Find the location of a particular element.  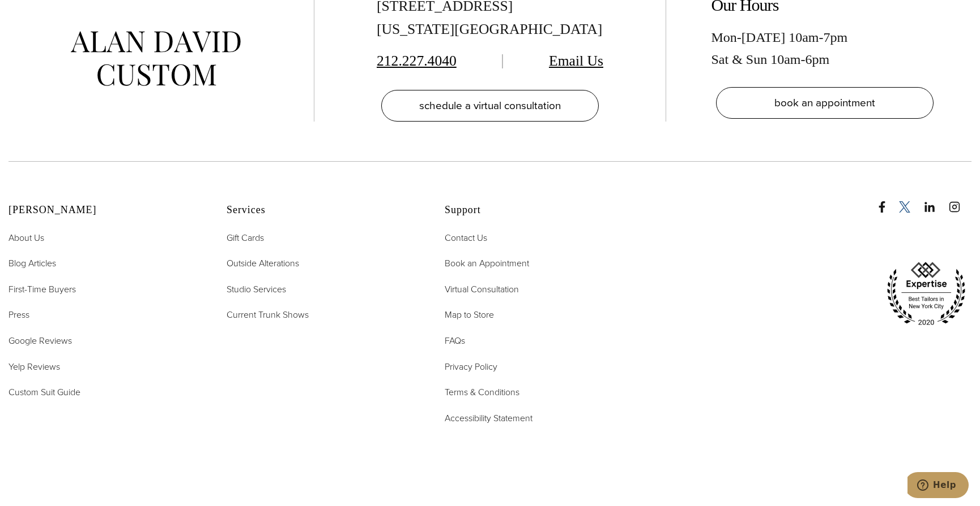

h2: Services is located at coordinates (321, 210).